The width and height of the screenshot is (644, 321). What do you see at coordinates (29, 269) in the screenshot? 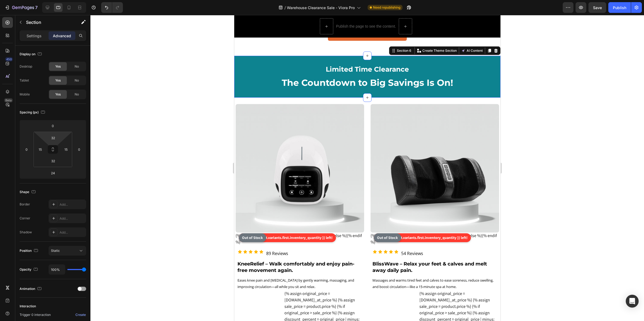
I see `div: Opacity` at bounding box center [29, 269].